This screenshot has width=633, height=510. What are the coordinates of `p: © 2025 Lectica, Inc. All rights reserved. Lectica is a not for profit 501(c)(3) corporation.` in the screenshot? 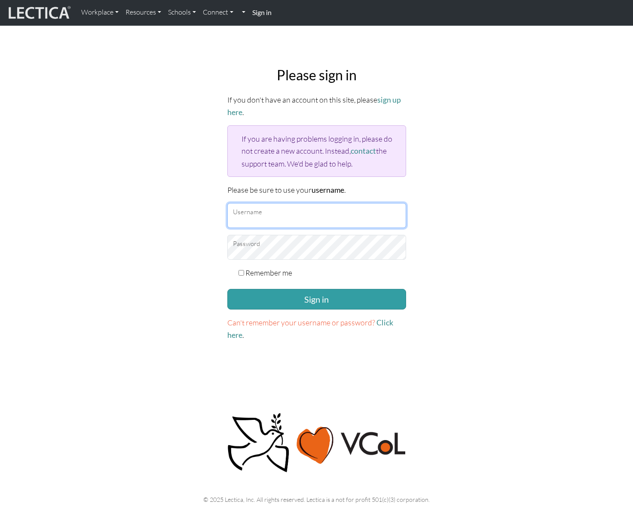 It's located at (317, 500).